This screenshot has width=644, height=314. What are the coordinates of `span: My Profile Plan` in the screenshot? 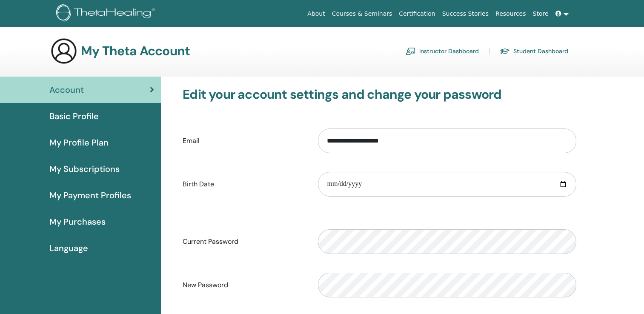 It's located at (79, 143).